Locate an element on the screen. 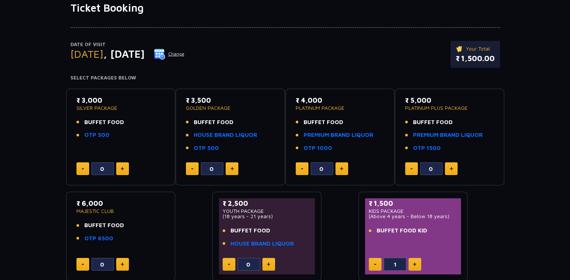 This screenshot has height=280, width=570. p: YOUTH PACKAGE is located at coordinates (267, 211).